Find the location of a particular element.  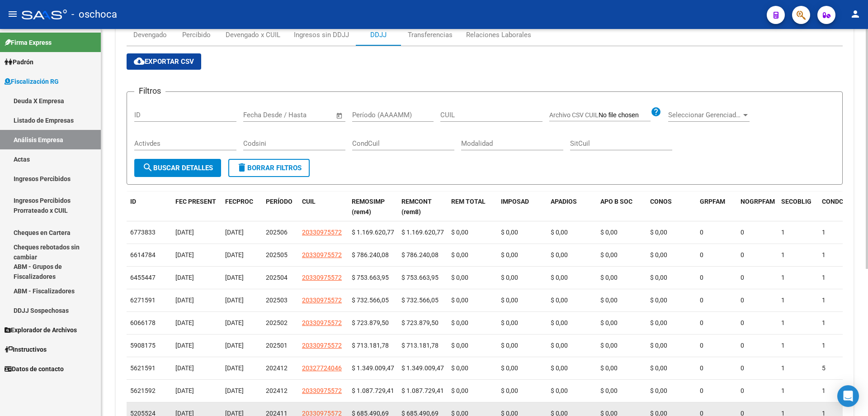

span: 20327724046 is located at coordinates (322, 368).